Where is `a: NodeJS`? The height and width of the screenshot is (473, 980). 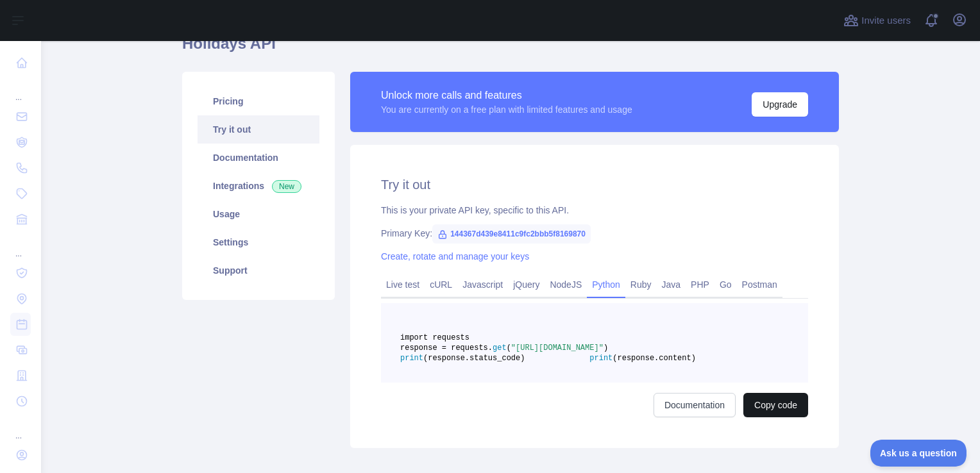
a: NodeJS is located at coordinates (566, 285).